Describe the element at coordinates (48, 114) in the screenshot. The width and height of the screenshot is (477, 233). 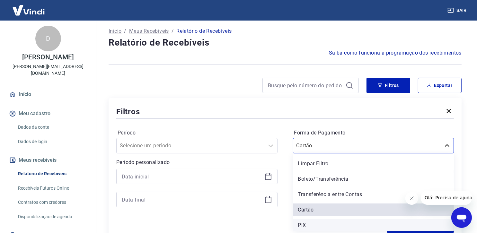
I see `button: Meu cadastro` at that location.